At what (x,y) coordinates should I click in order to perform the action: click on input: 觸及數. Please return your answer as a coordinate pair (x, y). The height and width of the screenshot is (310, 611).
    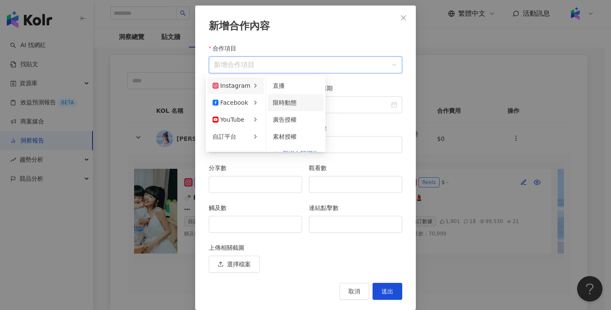
    Looking at the image, I should click on (255, 224).